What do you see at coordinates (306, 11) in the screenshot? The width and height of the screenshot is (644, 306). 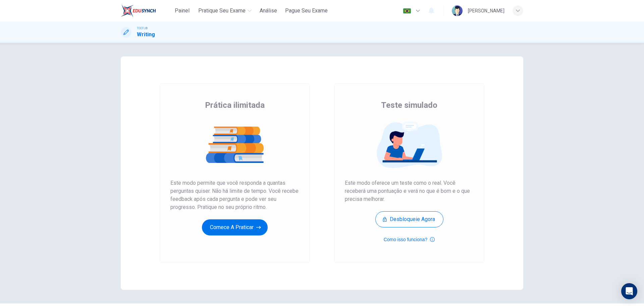 I see `span: Pague Seu Exame` at bounding box center [306, 11].